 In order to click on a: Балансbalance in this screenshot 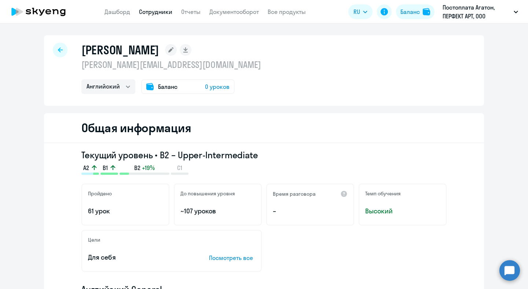, I will do `click(415, 12)`.